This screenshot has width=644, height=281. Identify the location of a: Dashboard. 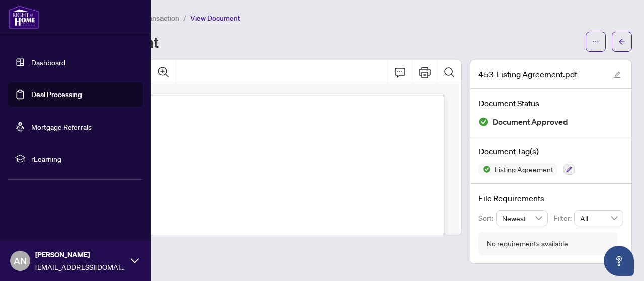
(48, 63).